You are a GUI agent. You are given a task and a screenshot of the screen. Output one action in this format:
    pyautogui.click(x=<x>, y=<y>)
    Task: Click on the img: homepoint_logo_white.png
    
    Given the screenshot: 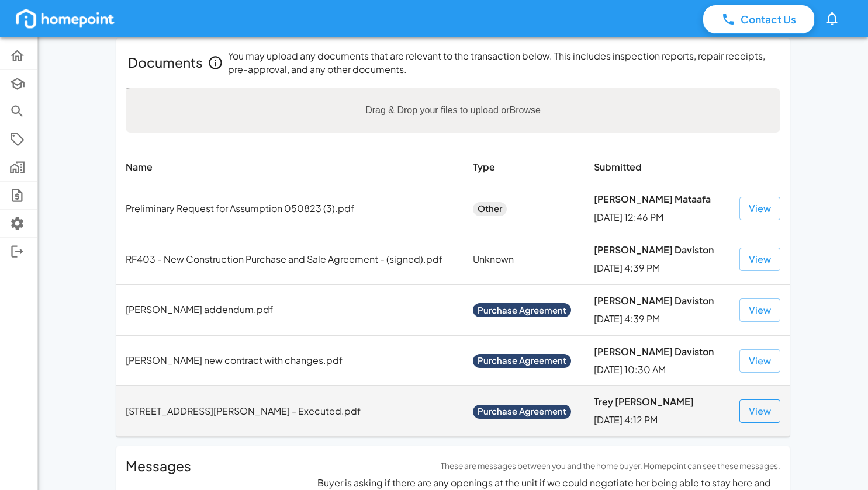 What is the action you would take?
    pyautogui.click(x=65, y=18)
    